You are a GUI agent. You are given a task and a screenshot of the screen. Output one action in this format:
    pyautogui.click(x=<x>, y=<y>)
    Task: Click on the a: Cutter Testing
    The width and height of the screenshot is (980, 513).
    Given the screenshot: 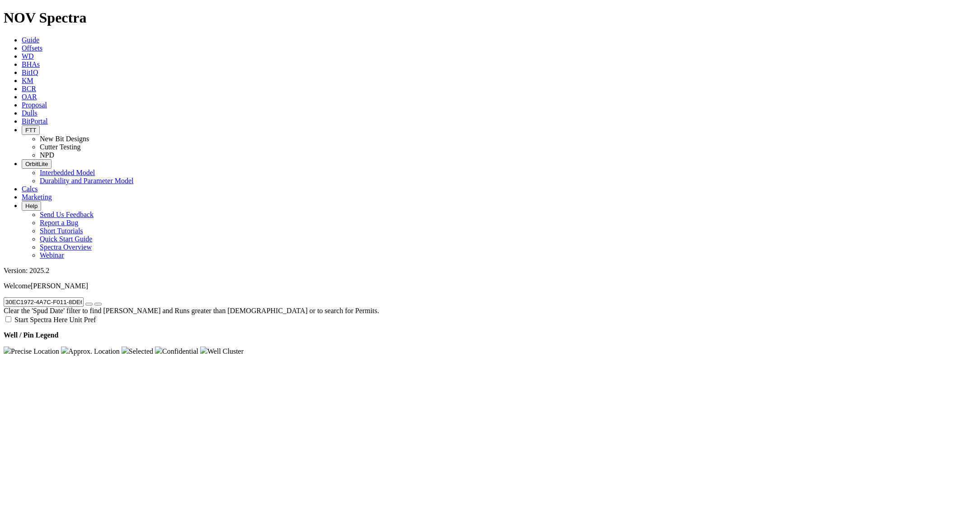 What is the action you would take?
    pyautogui.click(x=60, y=147)
    